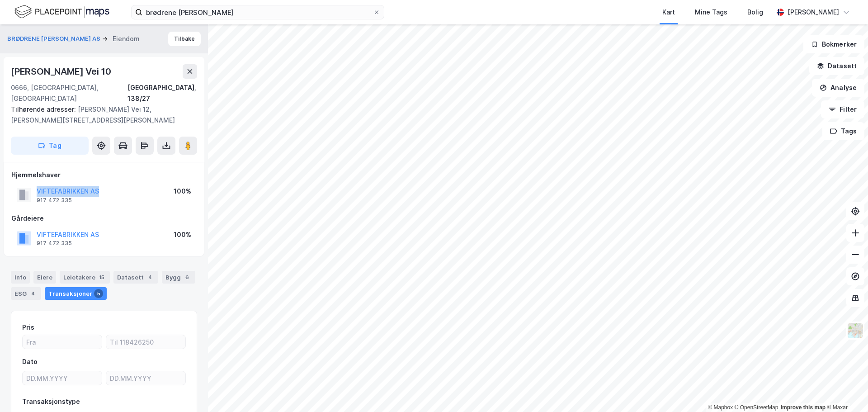 The image size is (868, 412). Describe the element at coordinates (44, 109) in the screenshot. I see `span: Tilhørende adresser:` at that location.